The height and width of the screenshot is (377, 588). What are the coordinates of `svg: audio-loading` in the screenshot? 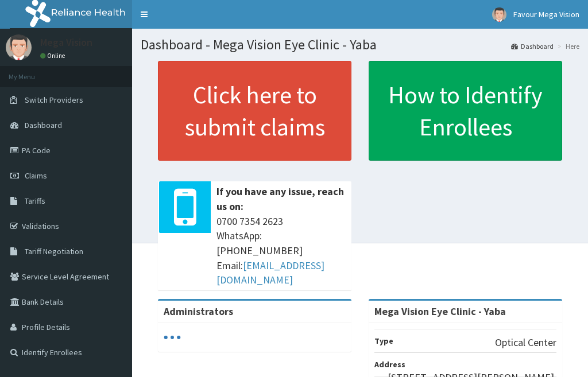 It's located at (172, 338).